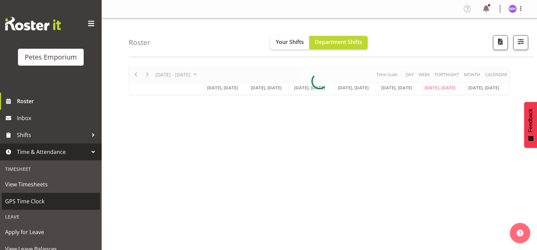 This screenshot has width=537, height=250. I want to click on button: Department Shifts, so click(339, 43).